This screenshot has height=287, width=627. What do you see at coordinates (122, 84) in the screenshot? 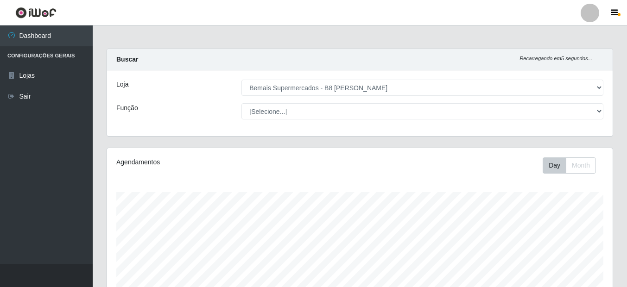
I see `label: Loja` at bounding box center [122, 84].